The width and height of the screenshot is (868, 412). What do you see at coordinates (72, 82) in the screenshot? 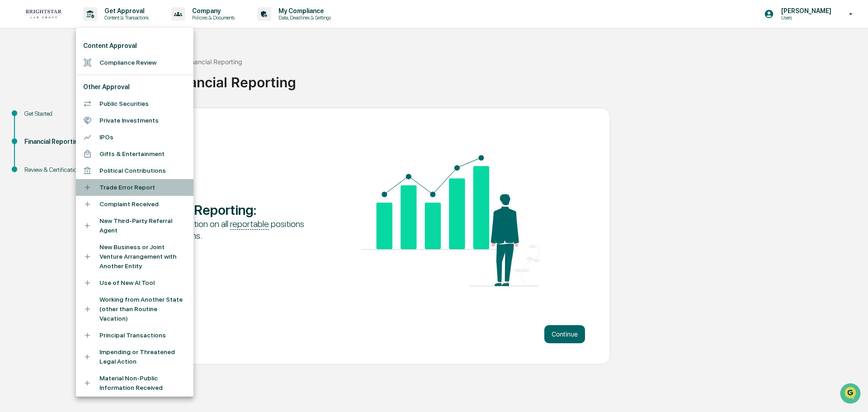
I see `div: We're available if you need us!` at bounding box center [72, 82].